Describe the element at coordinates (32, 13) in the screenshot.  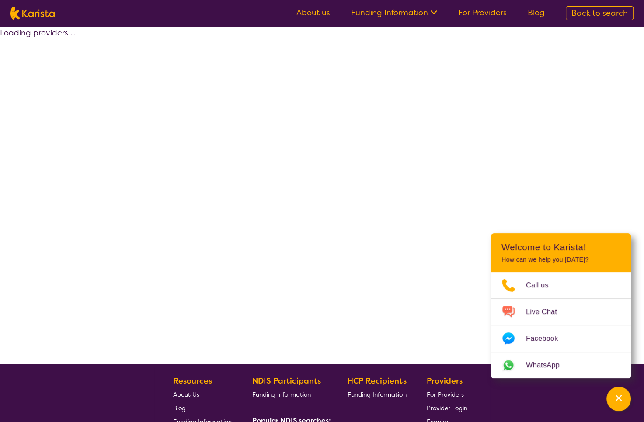
I see `img: Karista logo` at that location.